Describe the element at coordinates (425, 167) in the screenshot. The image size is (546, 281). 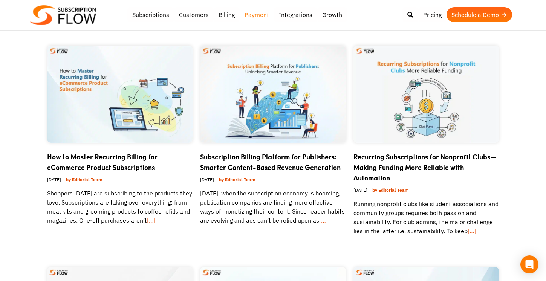
I see `a: Recurring Subscriptions for Nonprofit Clubs—Making Funding More Reliable with Automation` at that location.